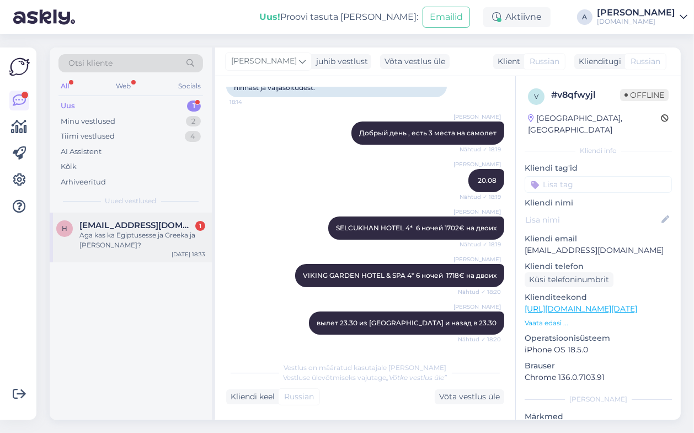 The height and width of the screenshot is (433, 694). What do you see at coordinates (68, 106) in the screenshot?
I see `div: Uus` at bounding box center [68, 106].